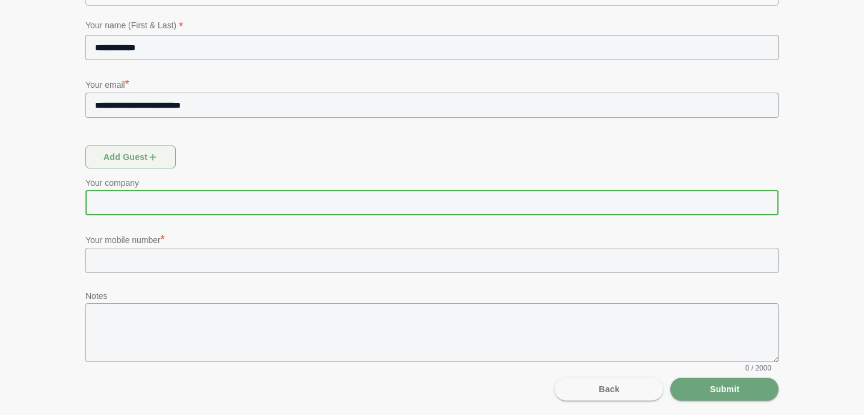 The image size is (864, 415). I want to click on span: Back, so click(609, 389).